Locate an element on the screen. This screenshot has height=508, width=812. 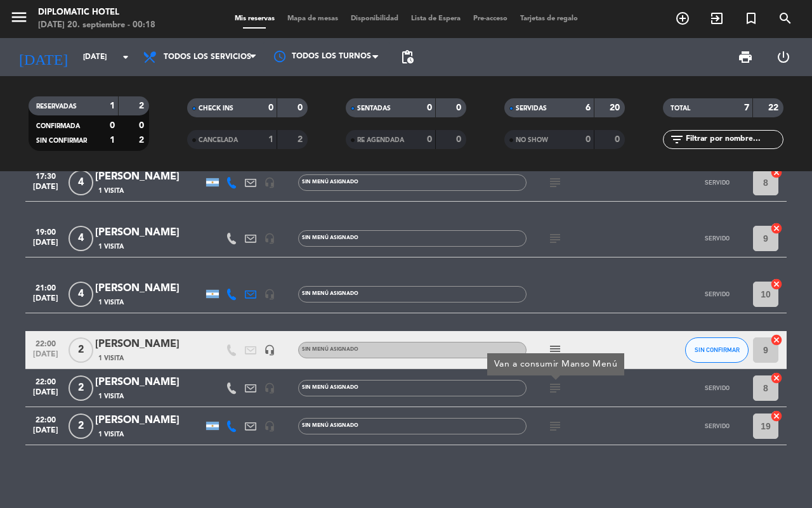
strong: 22 is located at coordinates (775, 108).